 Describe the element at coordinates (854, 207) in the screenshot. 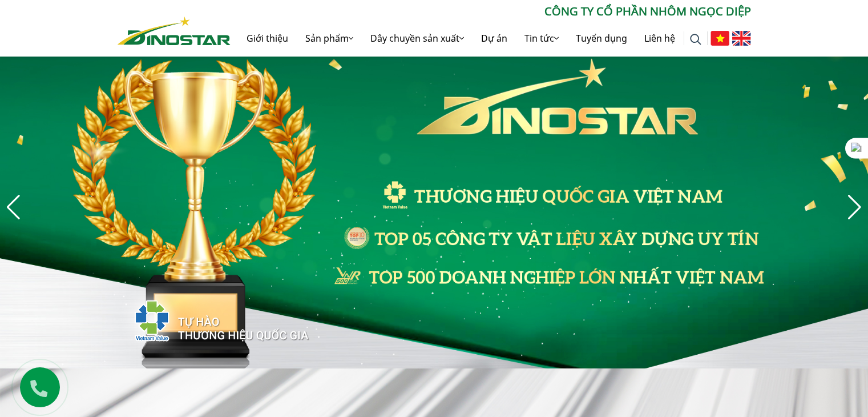

I see `div: Next slide` at that location.